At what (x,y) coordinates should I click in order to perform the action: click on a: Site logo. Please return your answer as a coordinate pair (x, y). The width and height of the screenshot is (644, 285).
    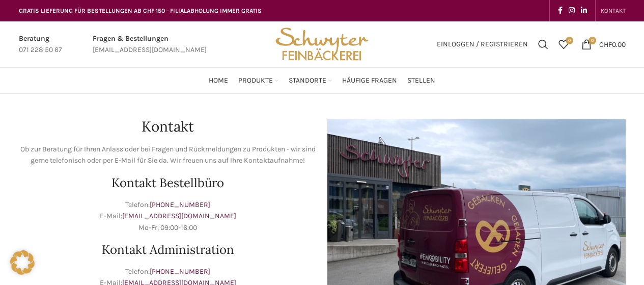
    Looking at the image, I should click on (322, 43).